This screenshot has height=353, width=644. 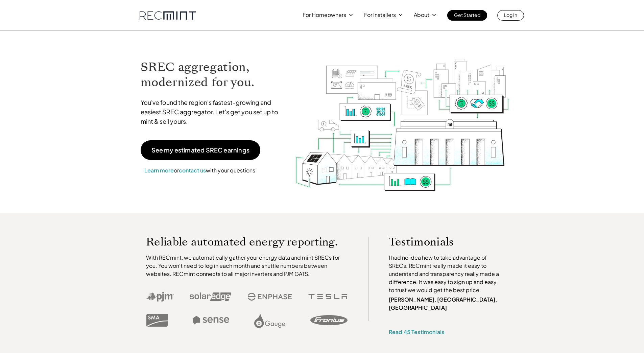 What do you see at coordinates (422, 15) in the screenshot?
I see `p: About` at bounding box center [422, 15].